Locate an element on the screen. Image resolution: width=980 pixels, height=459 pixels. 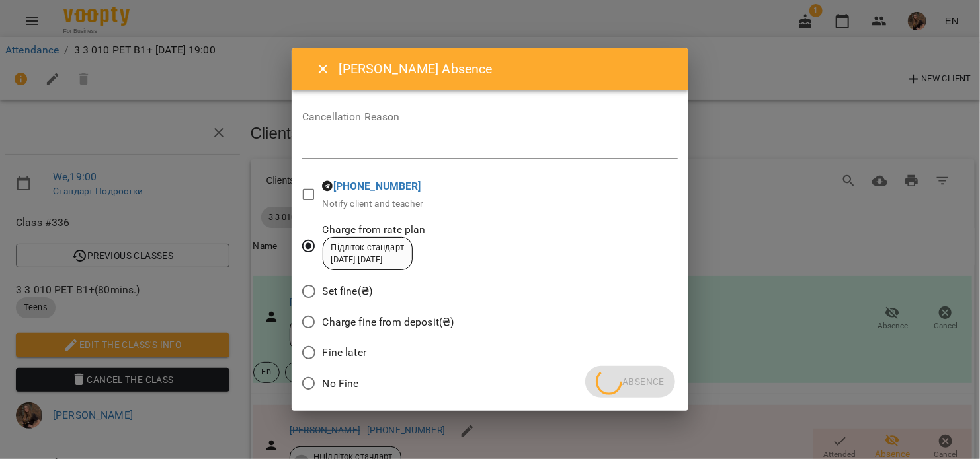
span: Fine later is located at coordinates (344, 353).